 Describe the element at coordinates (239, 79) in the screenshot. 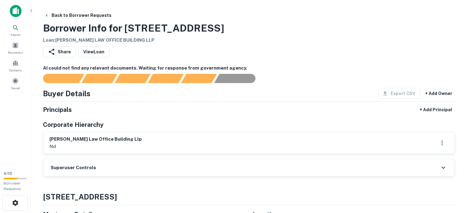

I see `div: AI fulfillment process complete.` at that location.